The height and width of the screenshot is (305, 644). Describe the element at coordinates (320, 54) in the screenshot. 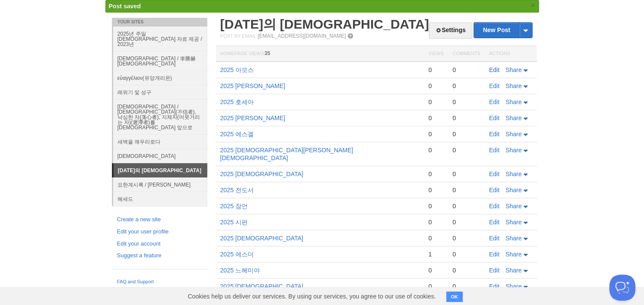

I see `th: Homepage Views` at that location.